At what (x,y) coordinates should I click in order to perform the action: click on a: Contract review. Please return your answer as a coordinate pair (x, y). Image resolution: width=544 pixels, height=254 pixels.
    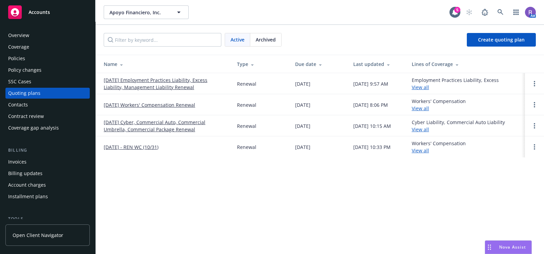
    Looking at the image, I should click on (48, 116).